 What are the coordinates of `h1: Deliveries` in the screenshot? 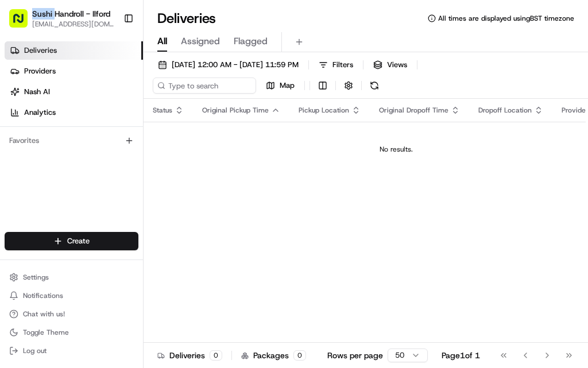 It's located at (187, 18).